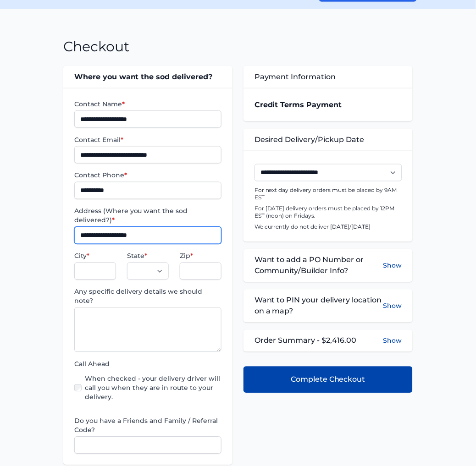 The width and height of the screenshot is (476, 466). Describe the element at coordinates (153, 389) in the screenshot. I see `label: When checked - your delivery driver will call you when they are in route to your delivery.` at that location.